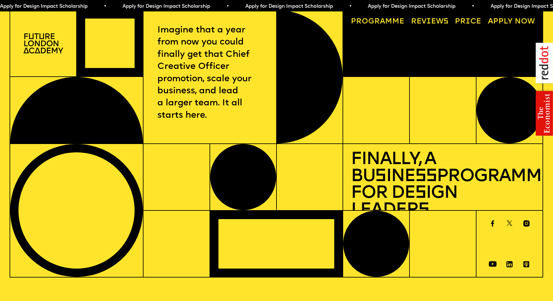  Describe the element at coordinates (430, 22) in the screenshot. I see `a: Reviews` at that location.